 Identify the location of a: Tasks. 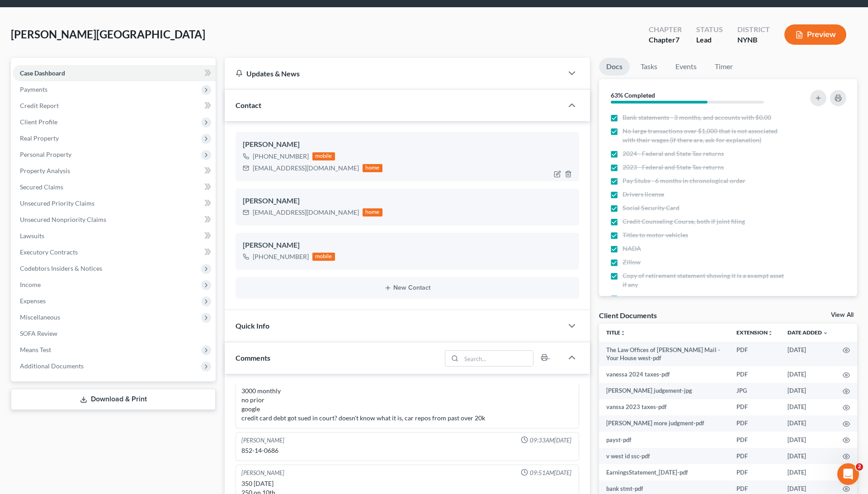
(649, 66).